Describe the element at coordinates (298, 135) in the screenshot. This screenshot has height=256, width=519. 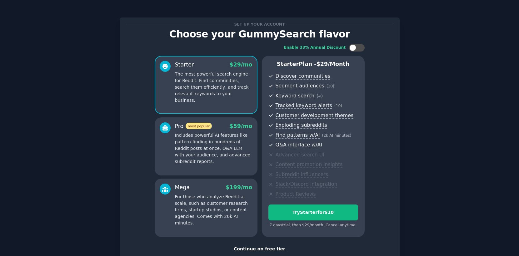
I see `span: Find patterns w/AI` at that location.